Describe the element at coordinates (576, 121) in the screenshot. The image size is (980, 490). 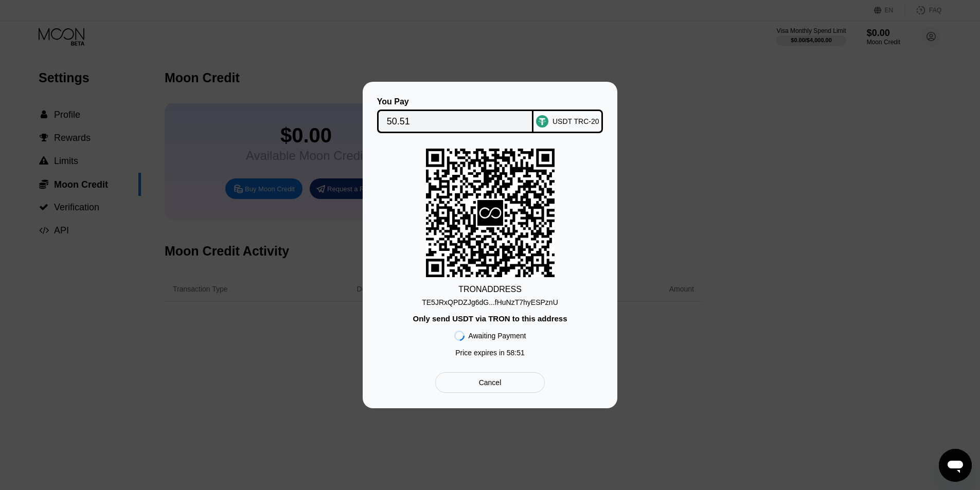
I see `div: USDT TRC-20` at that location.